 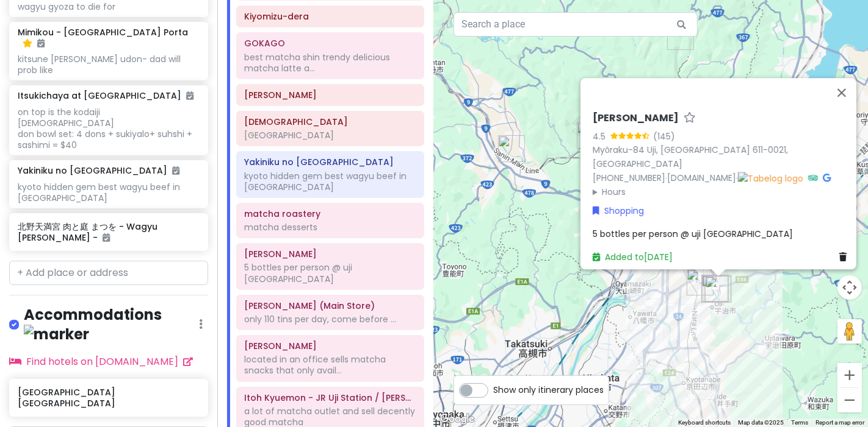 What do you see at coordinates (849, 332) in the screenshot?
I see `button: Drag Pegman onto the map to open Street View` at bounding box center [849, 332].